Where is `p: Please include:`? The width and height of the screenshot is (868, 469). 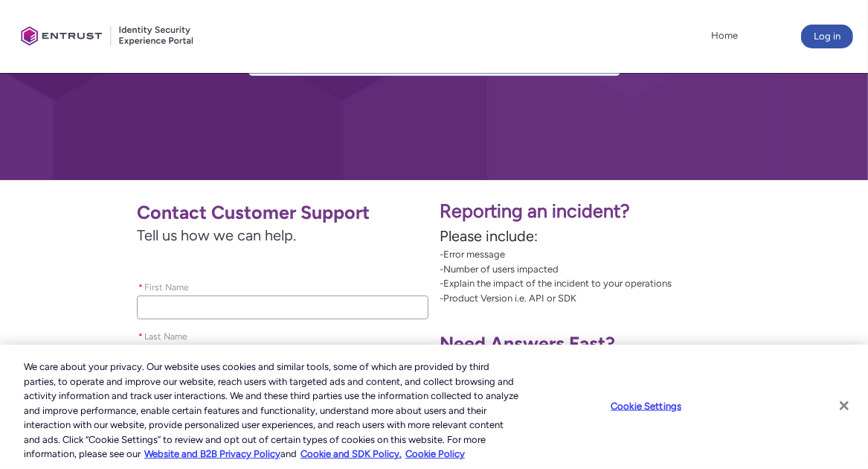 p: Please include: is located at coordinates (649, 236).